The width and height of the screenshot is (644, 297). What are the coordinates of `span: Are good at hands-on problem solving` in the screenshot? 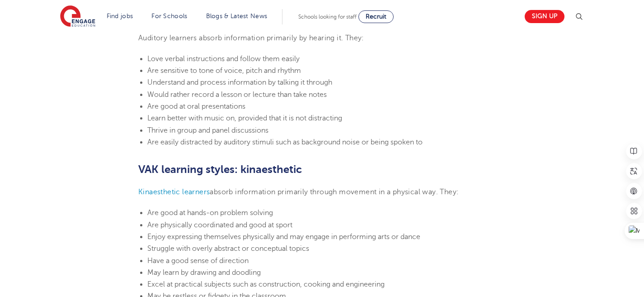 It's located at (210, 213).